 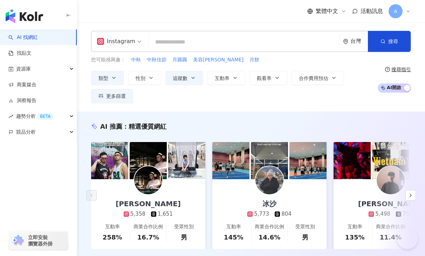 I want to click on div: 11.4%, so click(x=391, y=237).